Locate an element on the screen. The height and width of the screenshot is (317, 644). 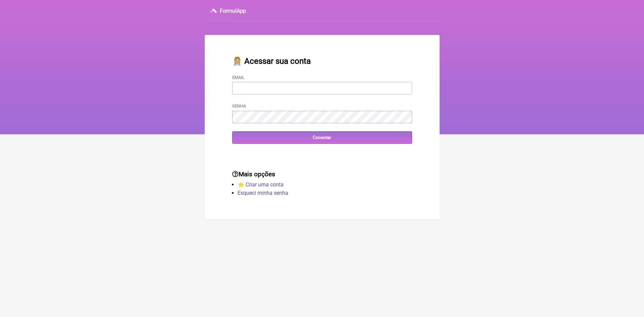
h3: Mais opções is located at coordinates (322, 174).